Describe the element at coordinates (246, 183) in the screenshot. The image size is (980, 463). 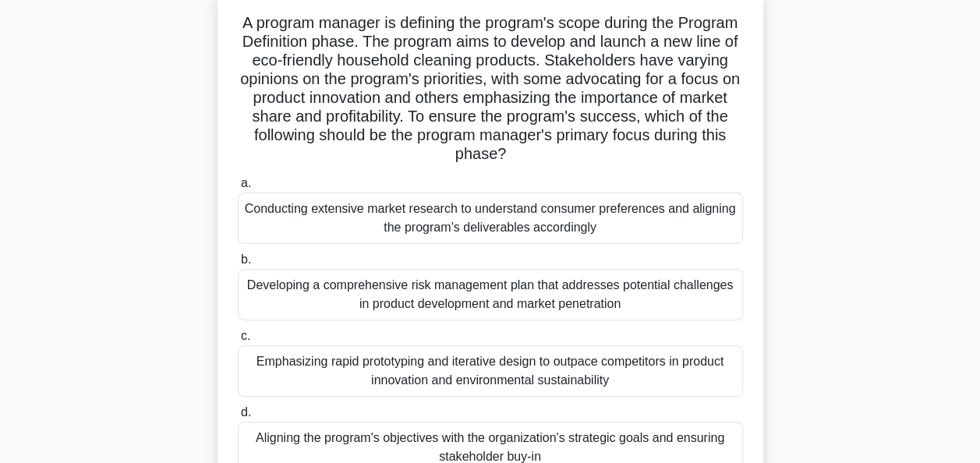
I see `span: a.` at that location.